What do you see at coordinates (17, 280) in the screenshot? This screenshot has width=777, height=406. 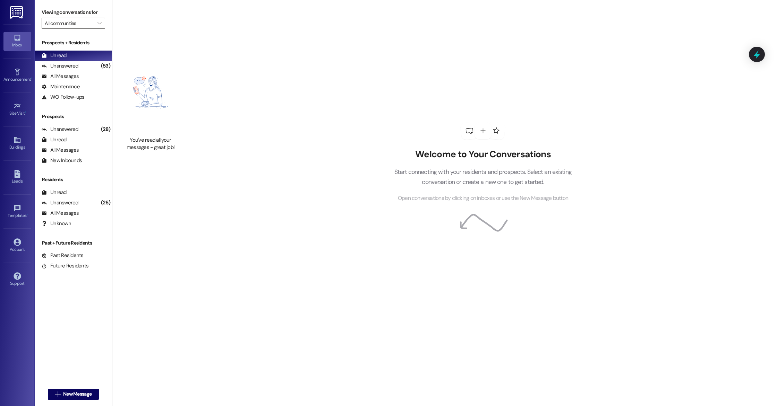 I see `a: Support` at bounding box center [17, 280].